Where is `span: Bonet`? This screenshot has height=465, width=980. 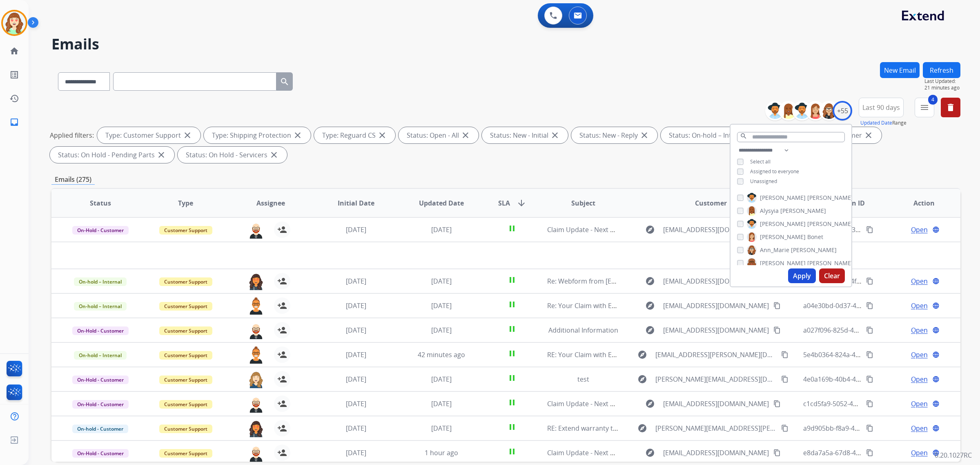
span: Bonet is located at coordinates (814, 237).